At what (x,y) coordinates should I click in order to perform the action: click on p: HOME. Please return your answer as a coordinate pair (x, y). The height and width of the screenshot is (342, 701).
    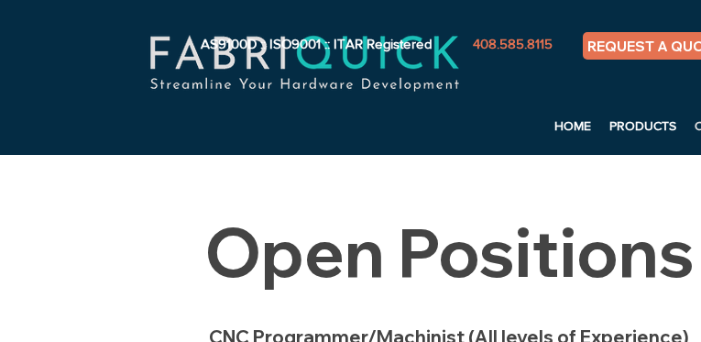
    Looking at the image, I should click on (572, 125).